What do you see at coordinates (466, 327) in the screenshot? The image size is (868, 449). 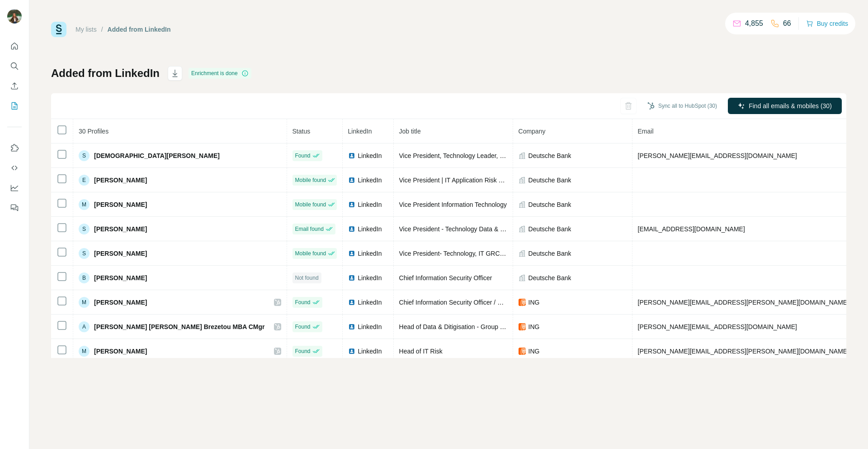 I see `span: Head of Data & Ditigisation - Group Compliance` at bounding box center [466, 327].